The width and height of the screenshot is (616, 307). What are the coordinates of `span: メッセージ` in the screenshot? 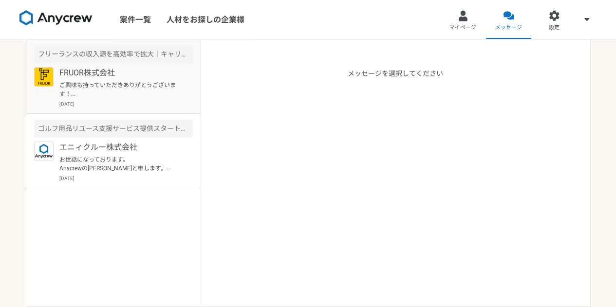 It's located at (508, 28).